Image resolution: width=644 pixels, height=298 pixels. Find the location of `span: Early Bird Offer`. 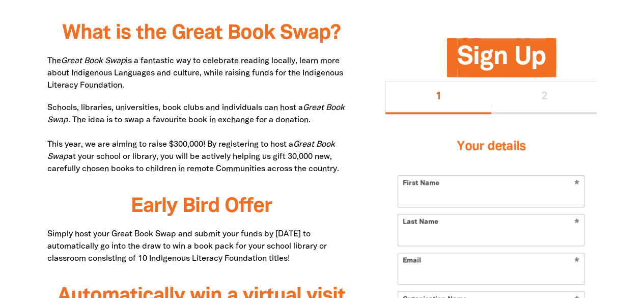

span: Early Bird Offer is located at coordinates (200, 207).